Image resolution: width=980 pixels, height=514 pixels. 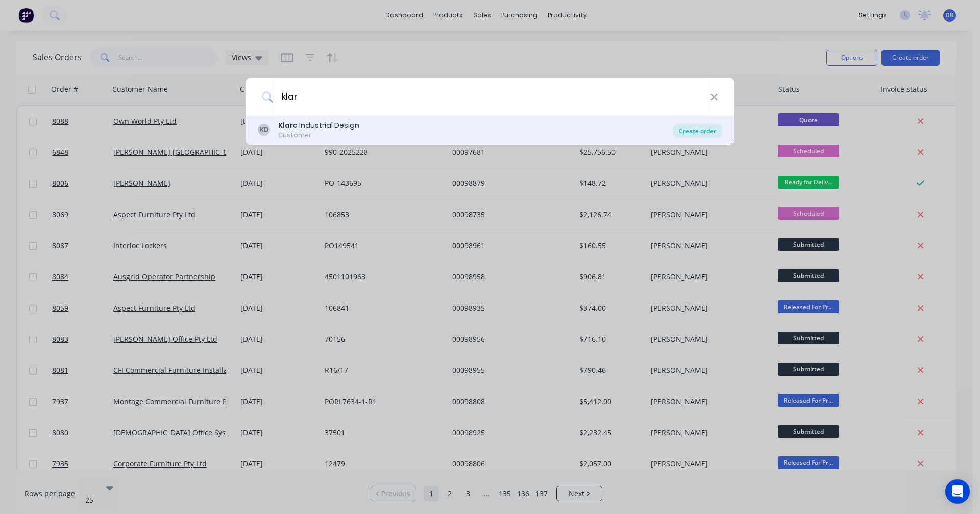 What do you see at coordinates (319, 125) in the screenshot?
I see `div: o Industrial Design` at bounding box center [319, 125].